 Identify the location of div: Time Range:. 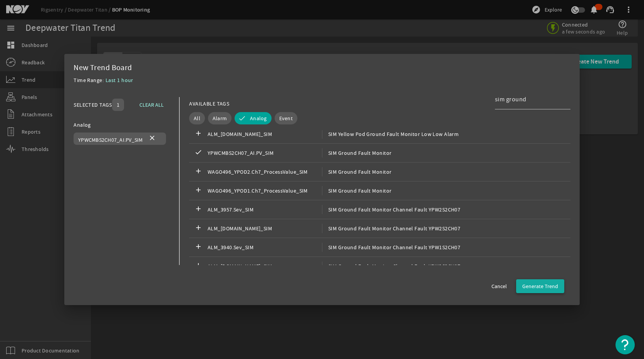
(90, 82).